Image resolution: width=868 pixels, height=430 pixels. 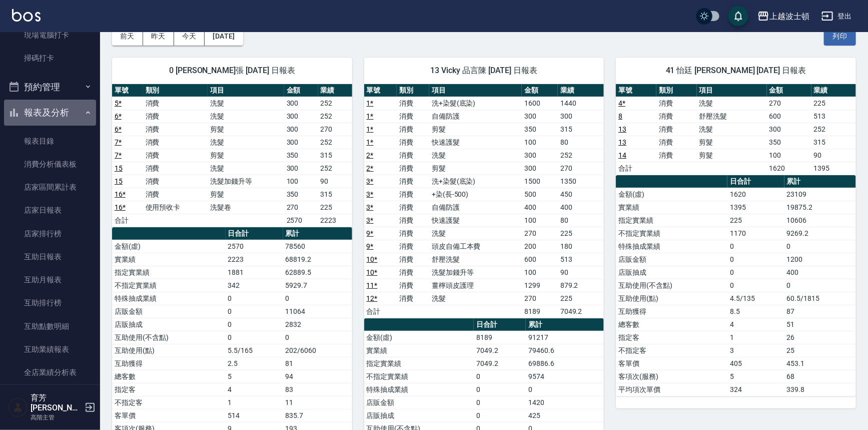 What do you see at coordinates (671, 389) in the screenshot?
I see `td: 平均項次單價` at bounding box center [671, 389].